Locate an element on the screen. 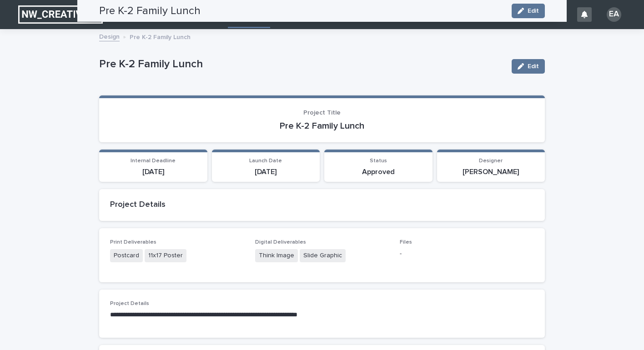 This screenshot has width=644, height=350. span: Launch Date is located at coordinates (266, 161).